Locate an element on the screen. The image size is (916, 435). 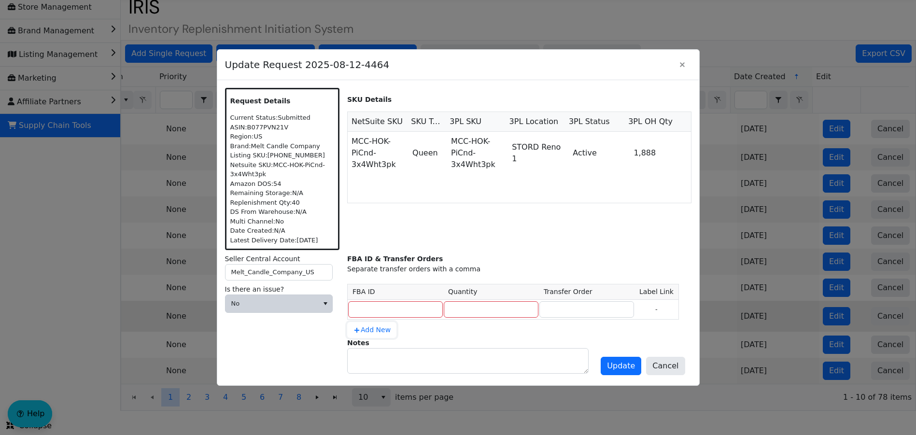
button: Cancel is located at coordinates (665, 366).